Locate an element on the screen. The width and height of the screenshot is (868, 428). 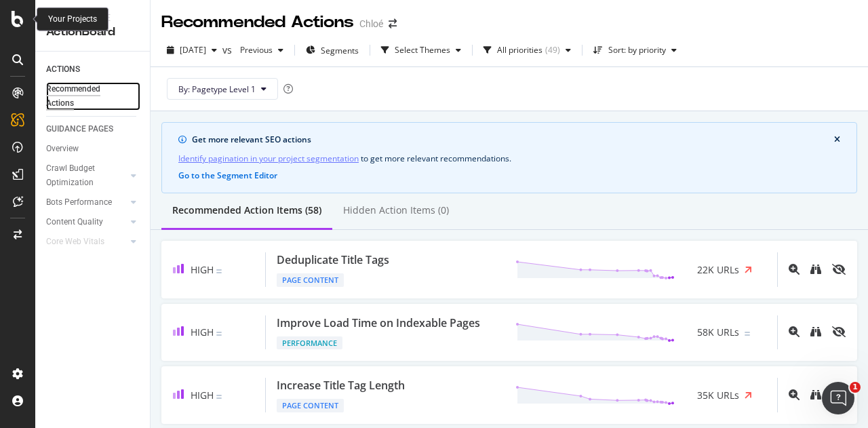
span: 2025 May. 31st is located at coordinates (192, 49).